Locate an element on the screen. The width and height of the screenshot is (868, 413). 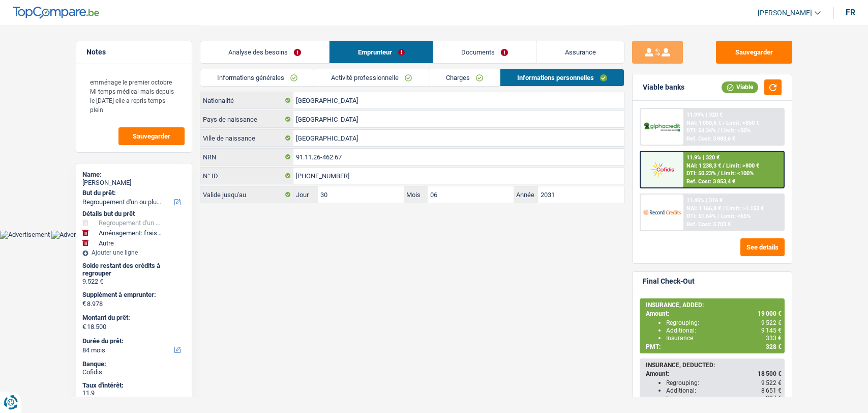
div: INSURANCE, ADDED: is located at coordinates (714, 305).